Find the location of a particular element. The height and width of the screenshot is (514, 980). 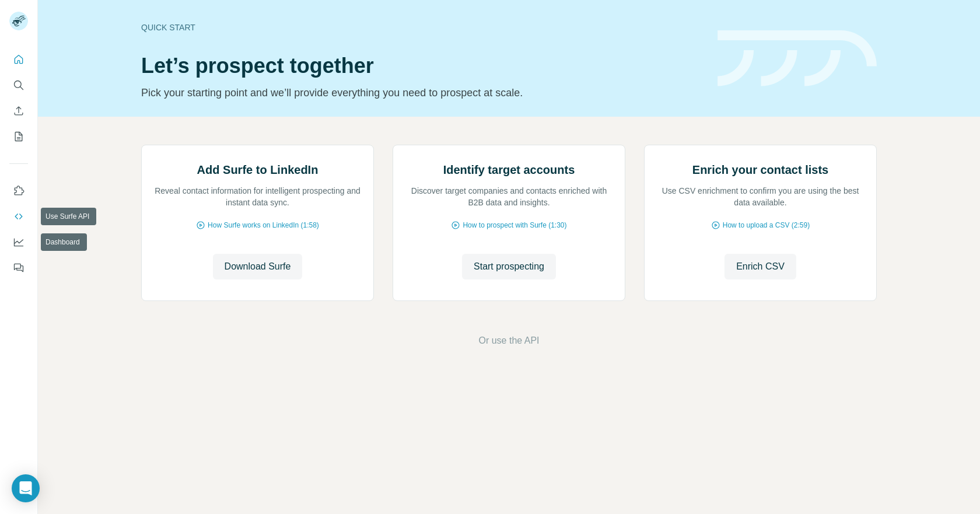

h2: Identify target accounts is located at coordinates (509, 170).